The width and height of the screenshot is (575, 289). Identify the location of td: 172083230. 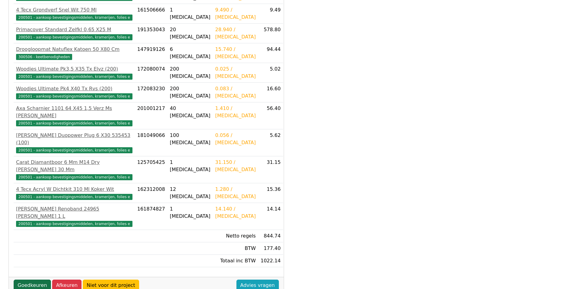
(151, 92).